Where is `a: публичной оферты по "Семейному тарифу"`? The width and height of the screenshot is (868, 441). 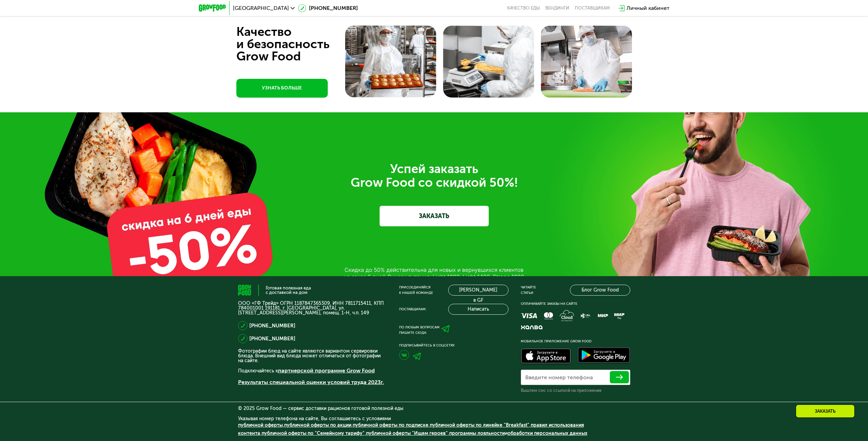 a: публичной оферты по "Семейному тарифу" is located at coordinates (313, 434).